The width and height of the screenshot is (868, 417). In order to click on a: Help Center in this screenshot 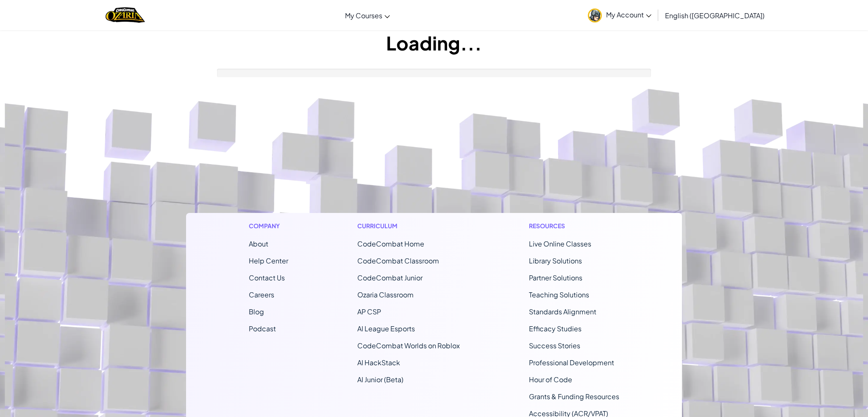, I will do `click(268, 260)`.